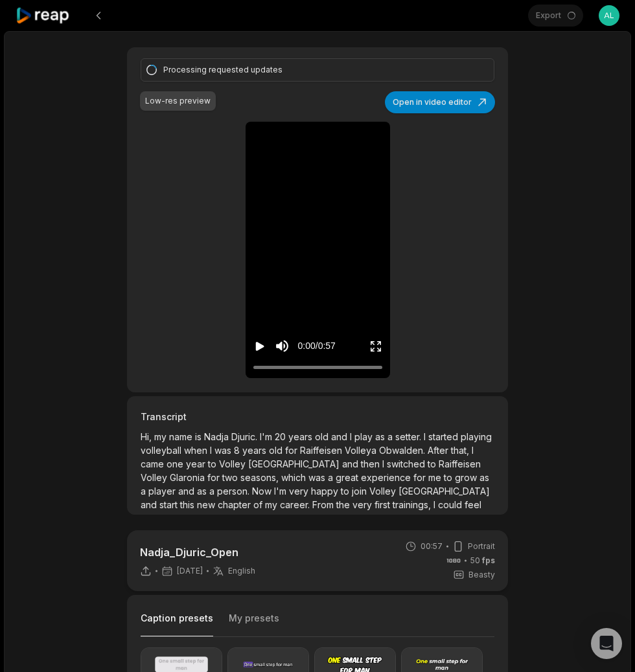 This screenshot has height=672, width=635. I want to click on span: Beasty, so click(481, 575).